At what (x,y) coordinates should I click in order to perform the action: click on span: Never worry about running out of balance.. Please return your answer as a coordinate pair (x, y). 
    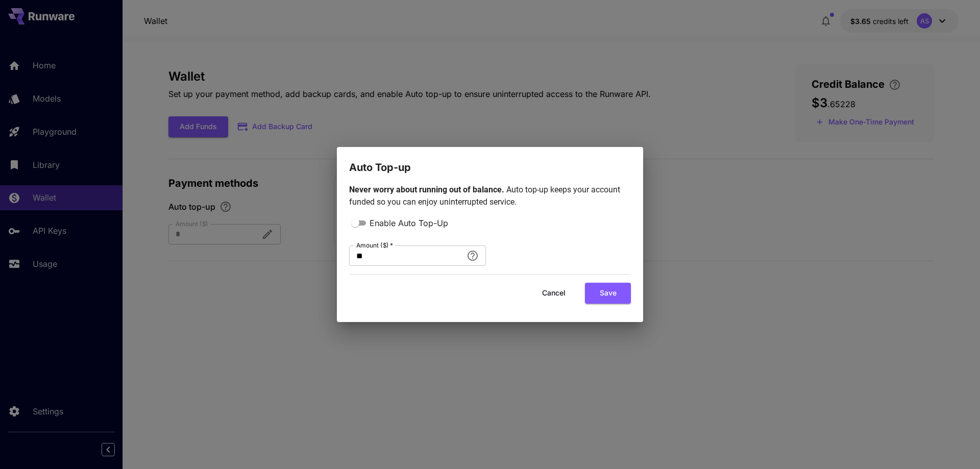
    Looking at the image, I should click on (428, 189).